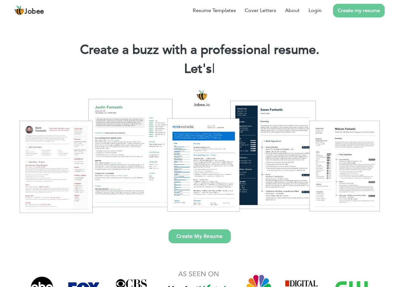 This screenshot has width=399, height=287. What do you see at coordinates (315, 10) in the screenshot?
I see `a: Login` at bounding box center [315, 10].